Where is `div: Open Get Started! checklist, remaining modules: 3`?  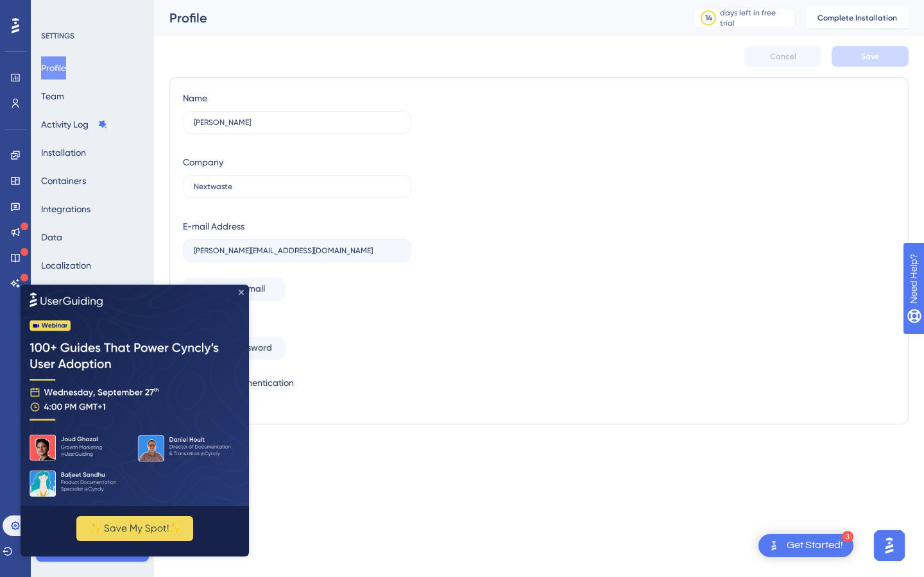 div: Open Get Started! checklist, remaining modules: 3 is located at coordinates (806, 545).